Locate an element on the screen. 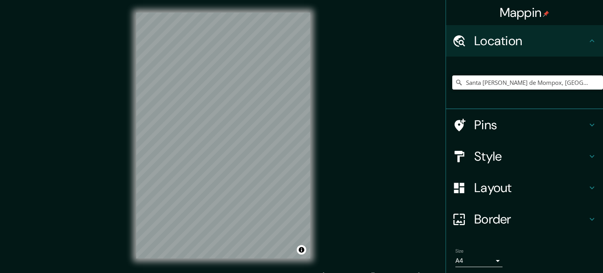 The width and height of the screenshot is (603, 273). div: Location is located at coordinates (525, 41).